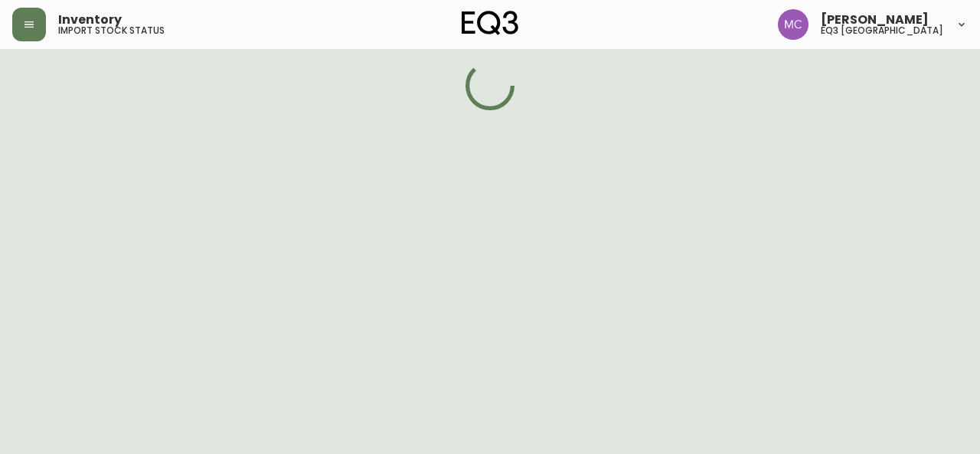 Image resolution: width=980 pixels, height=454 pixels. Describe the element at coordinates (111, 30) in the screenshot. I see `h5: import stock status` at that location.